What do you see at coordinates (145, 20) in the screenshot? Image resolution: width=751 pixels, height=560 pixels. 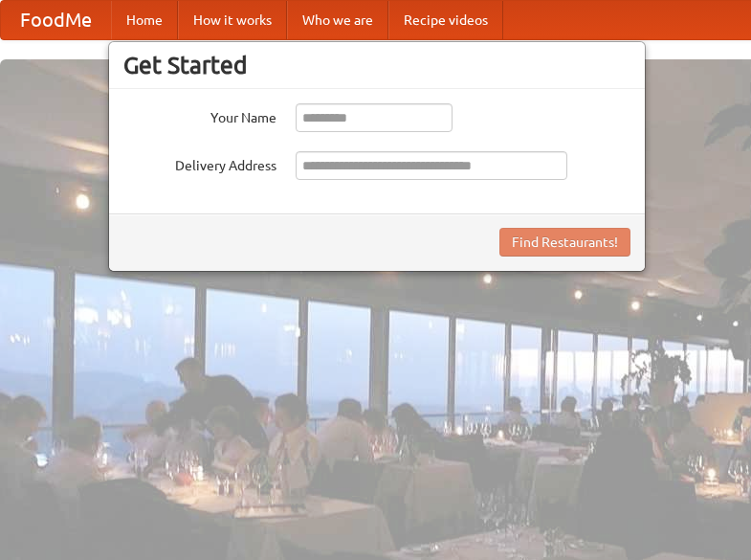 I see `a: Home` at bounding box center [145, 20].